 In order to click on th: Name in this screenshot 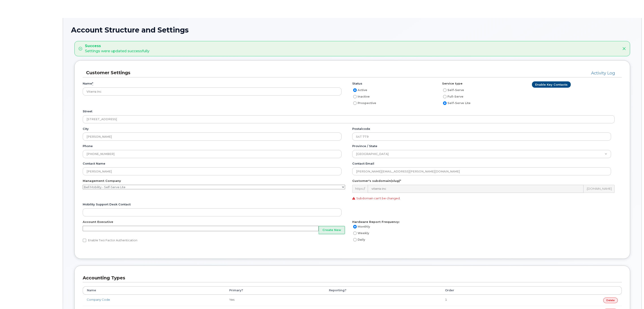, I will do `click(154, 290)`.